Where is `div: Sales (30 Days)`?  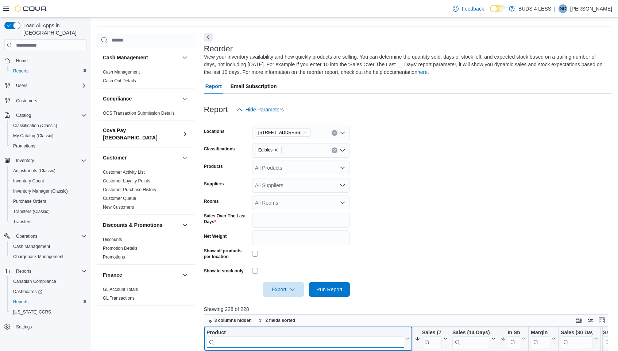 div: Sales (30 Days) is located at coordinates (576, 339).